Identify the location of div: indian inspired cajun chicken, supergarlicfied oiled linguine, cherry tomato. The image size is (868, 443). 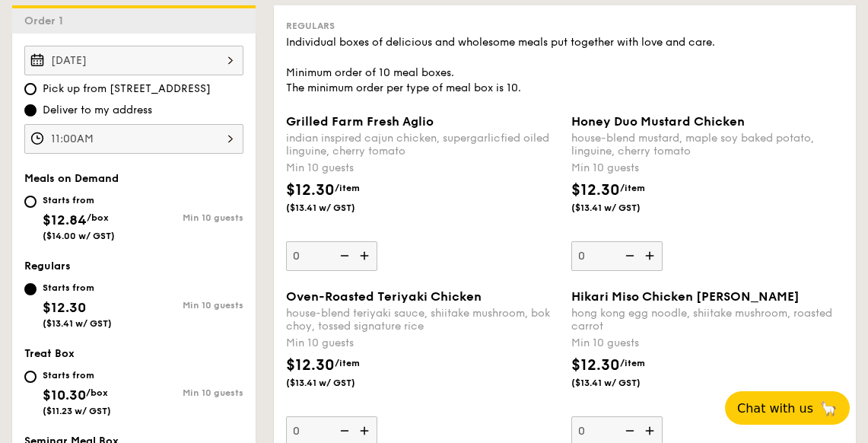
(422, 145).